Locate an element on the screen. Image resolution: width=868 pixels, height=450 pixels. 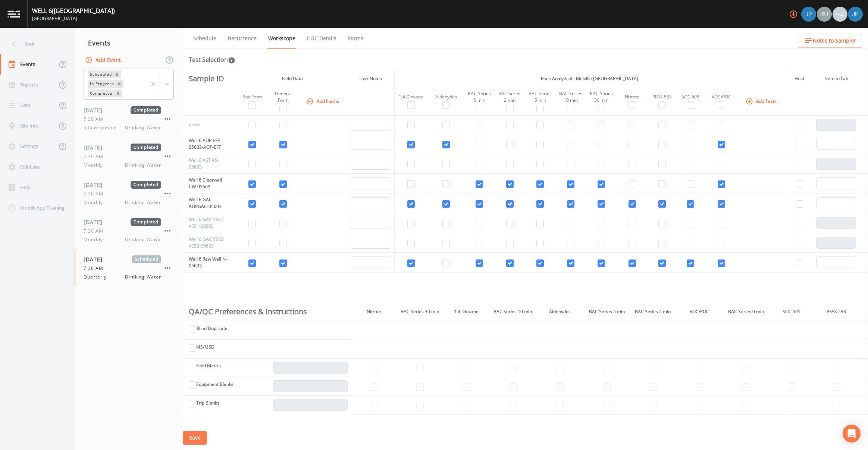
div: Nitrate is located at coordinates (632, 97).